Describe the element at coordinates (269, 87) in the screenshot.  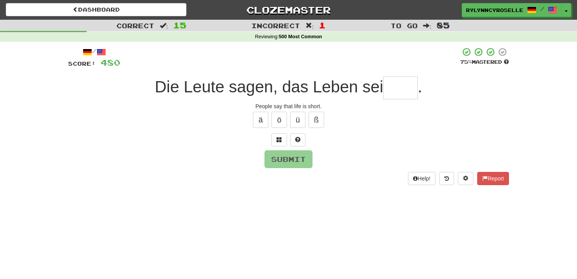
I see `span: Die Leute sagen, das Leben sei` at that location.